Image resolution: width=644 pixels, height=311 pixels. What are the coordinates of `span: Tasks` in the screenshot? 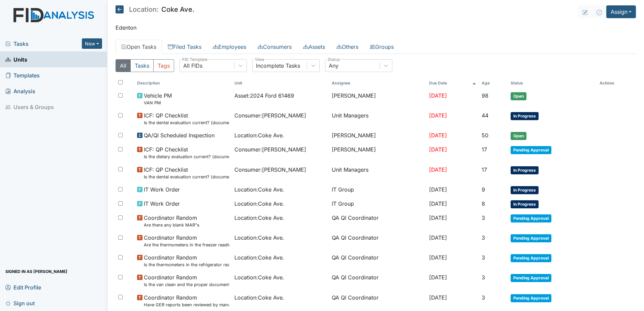 It's located at (43, 44).